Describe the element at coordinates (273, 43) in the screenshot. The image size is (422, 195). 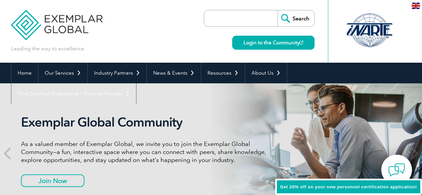
I see `a: Login to the Community` at that location.